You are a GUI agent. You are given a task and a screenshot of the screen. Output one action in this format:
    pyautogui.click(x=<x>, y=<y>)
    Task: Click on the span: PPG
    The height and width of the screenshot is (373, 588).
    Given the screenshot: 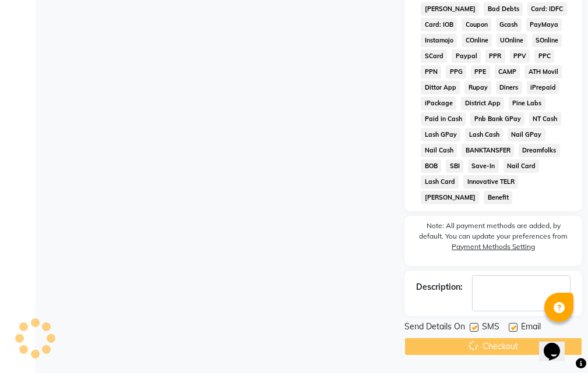 What is the action you would take?
    pyautogui.click(x=456, y=72)
    